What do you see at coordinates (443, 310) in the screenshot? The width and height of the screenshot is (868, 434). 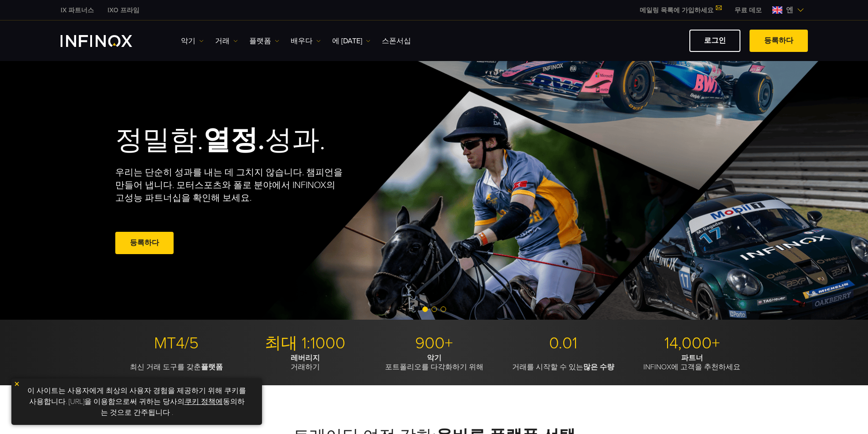 I see `span: 슬라이드 3으로 이동` at bounding box center [443, 310].